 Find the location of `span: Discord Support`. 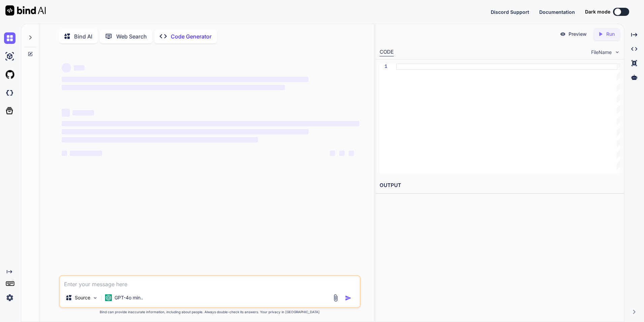

span: Discord Support is located at coordinates (510, 12).